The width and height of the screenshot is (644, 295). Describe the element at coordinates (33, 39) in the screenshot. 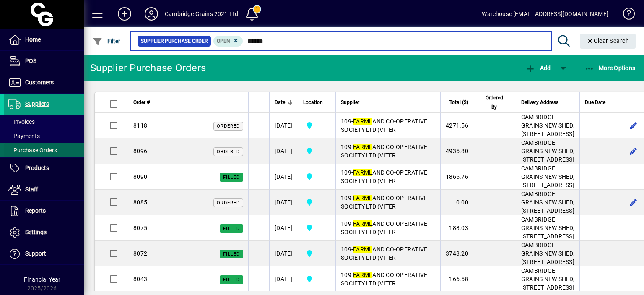

I see `span: Home` at that location.